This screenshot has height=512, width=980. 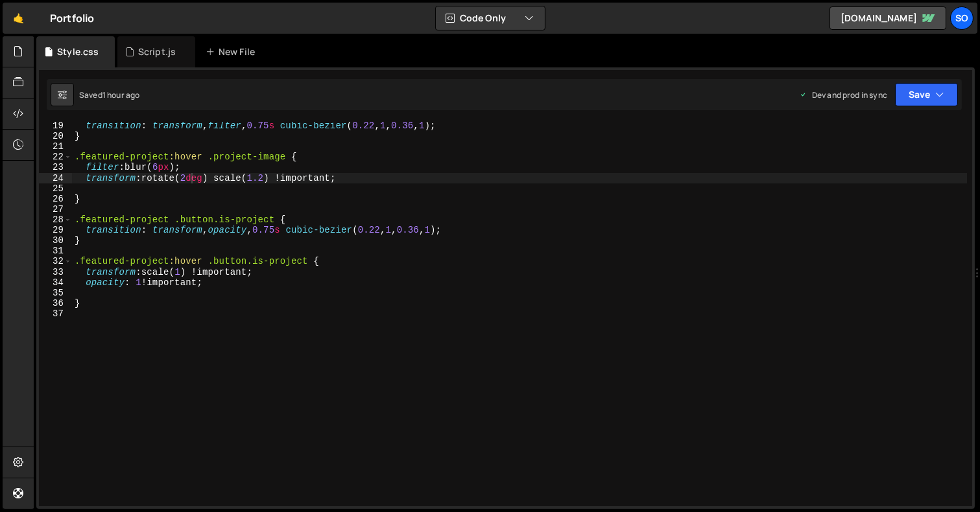 What do you see at coordinates (55, 146) in the screenshot?
I see `div: 21` at bounding box center [55, 146].